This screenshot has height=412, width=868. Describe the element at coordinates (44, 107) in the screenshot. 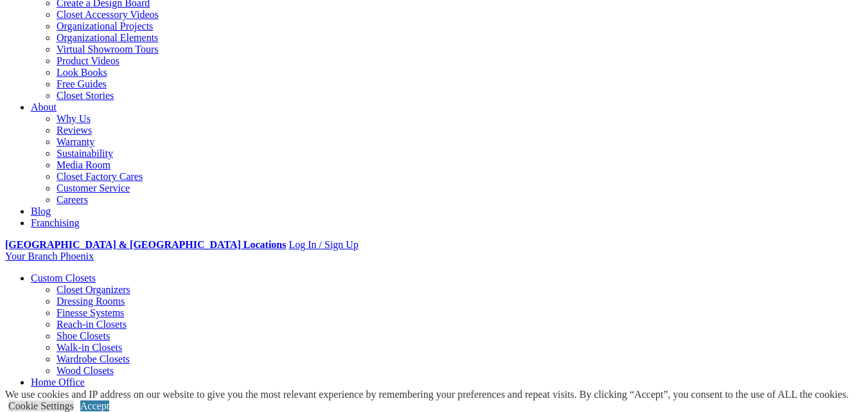

I see `a: About` at that location.